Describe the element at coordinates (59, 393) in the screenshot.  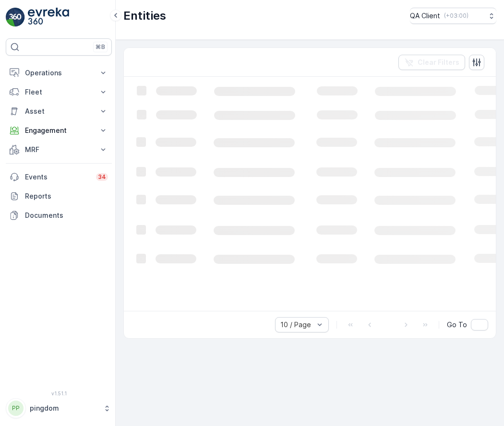
I see `span: v 1.51.1` at that location.